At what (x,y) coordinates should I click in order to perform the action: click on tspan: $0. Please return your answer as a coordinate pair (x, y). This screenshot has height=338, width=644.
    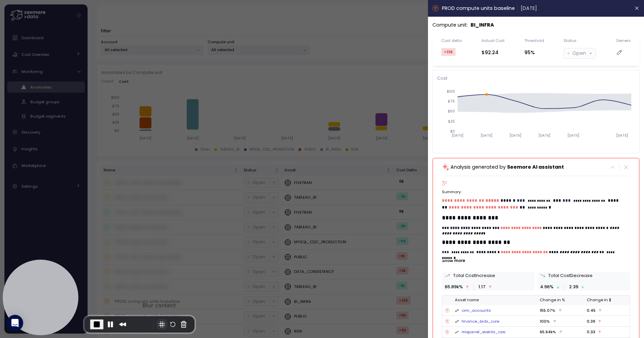
    Looking at the image, I should click on (453, 132).